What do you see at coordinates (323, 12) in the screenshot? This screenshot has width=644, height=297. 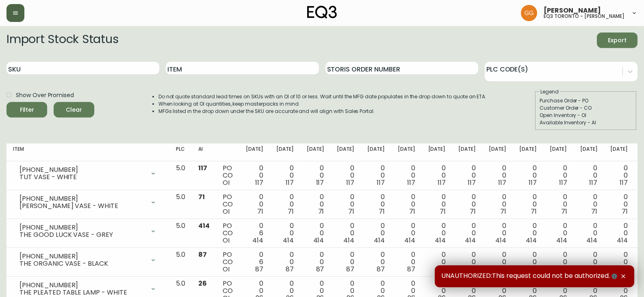 I see `img: logo` at bounding box center [323, 12].